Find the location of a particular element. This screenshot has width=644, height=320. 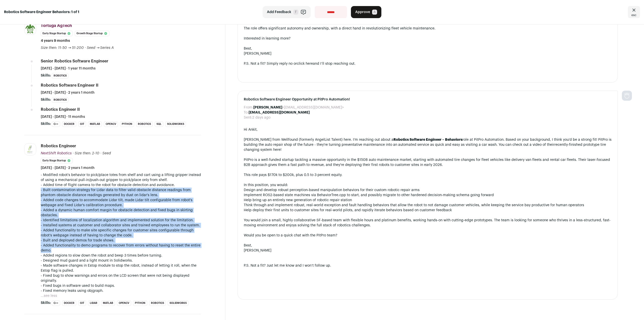

div: Interested in learning more? is located at coordinates (427, 39).